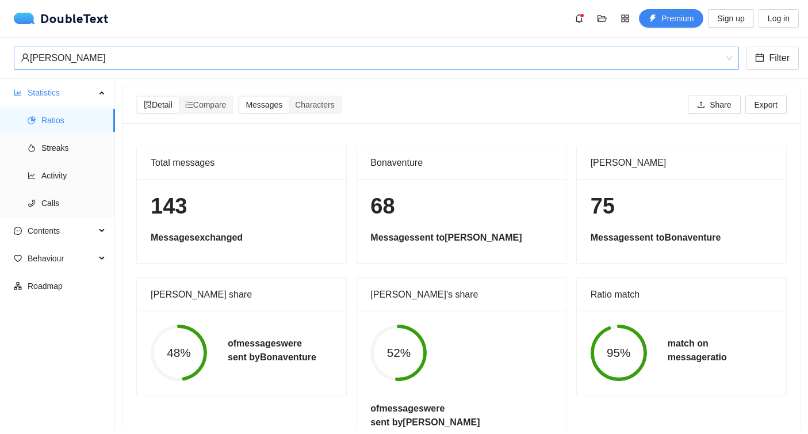  I want to click on span: Filter, so click(779, 58).